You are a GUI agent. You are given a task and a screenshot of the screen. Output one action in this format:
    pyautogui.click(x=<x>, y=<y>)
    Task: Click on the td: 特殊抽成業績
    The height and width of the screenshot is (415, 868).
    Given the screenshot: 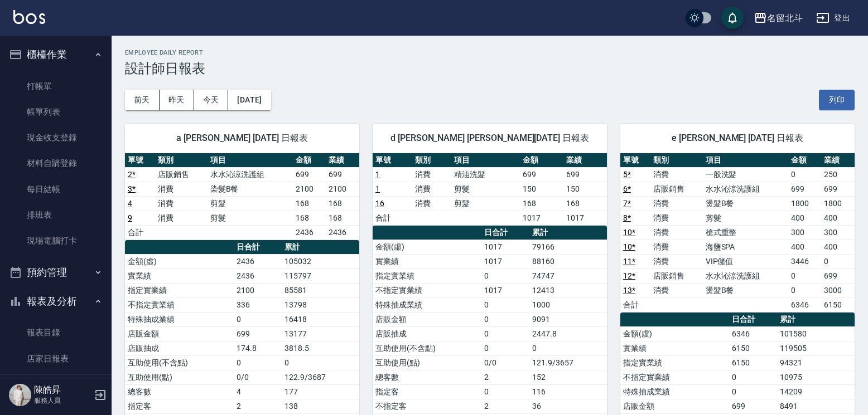 What is the action you would take?
    pyautogui.click(x=674, y=392)
    